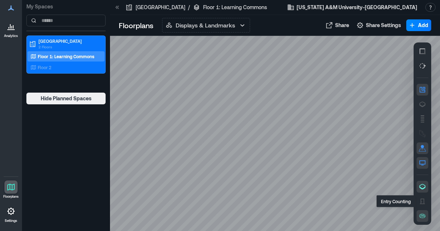  What do you see at coordinates (11, 29) in the screenshot?
I see `a: Analytics` at bounding box center [11, 29].